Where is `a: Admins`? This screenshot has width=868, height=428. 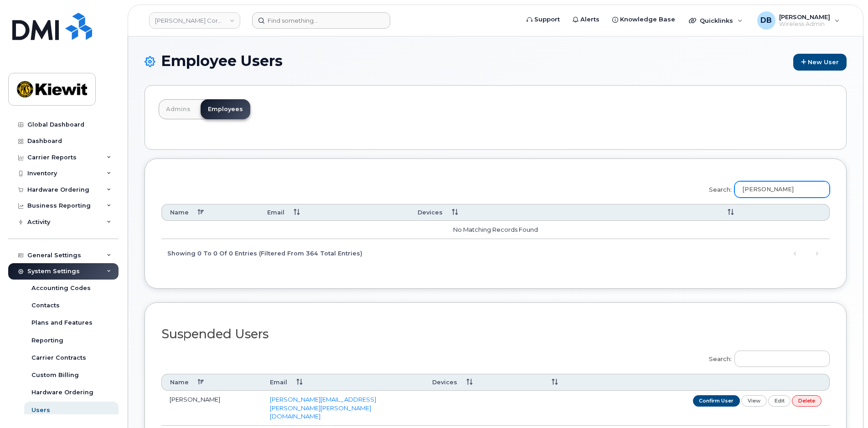 a: Admins is located at coordinates (178, 109).